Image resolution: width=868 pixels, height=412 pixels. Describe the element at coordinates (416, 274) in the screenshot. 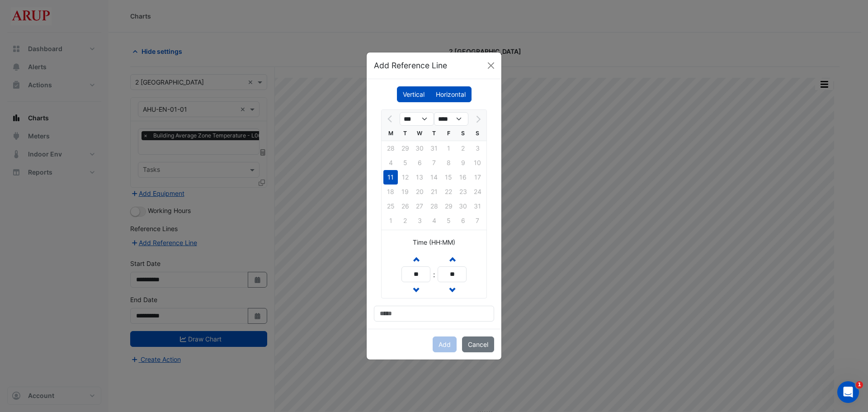

I see `input: Hours` at that location.